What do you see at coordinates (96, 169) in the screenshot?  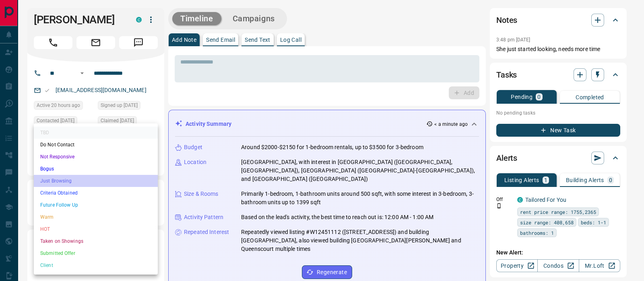 I see `li: Bogus` at bounding box center [96, 169].